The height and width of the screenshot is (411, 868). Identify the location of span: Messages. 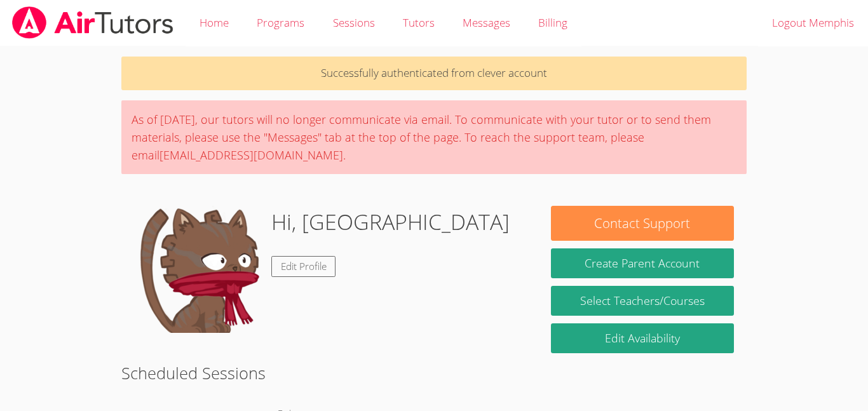
(486, 23).